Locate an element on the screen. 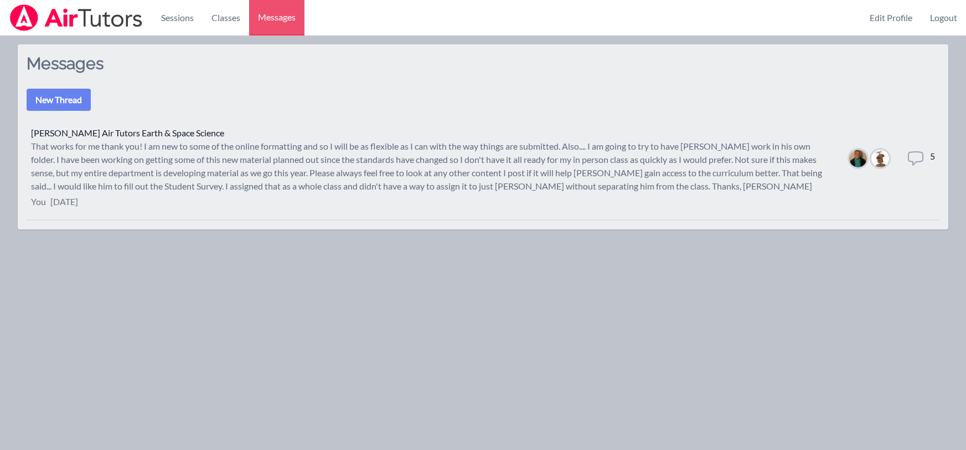 This screenshot has width=966, height=450. span: Messages is located at coordinates (277, 17).